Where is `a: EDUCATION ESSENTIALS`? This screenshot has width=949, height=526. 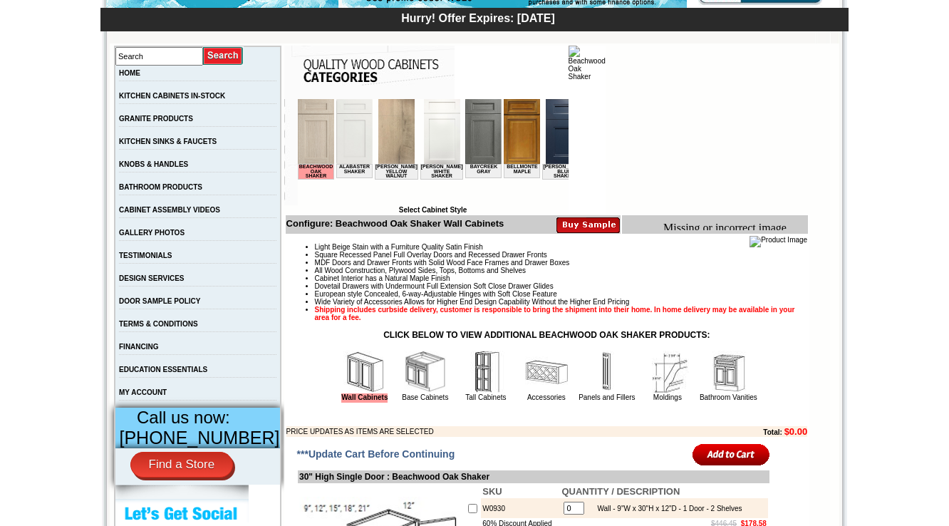
a: EDUCATION ESSENTIALS is located at coordinates (163, 369).